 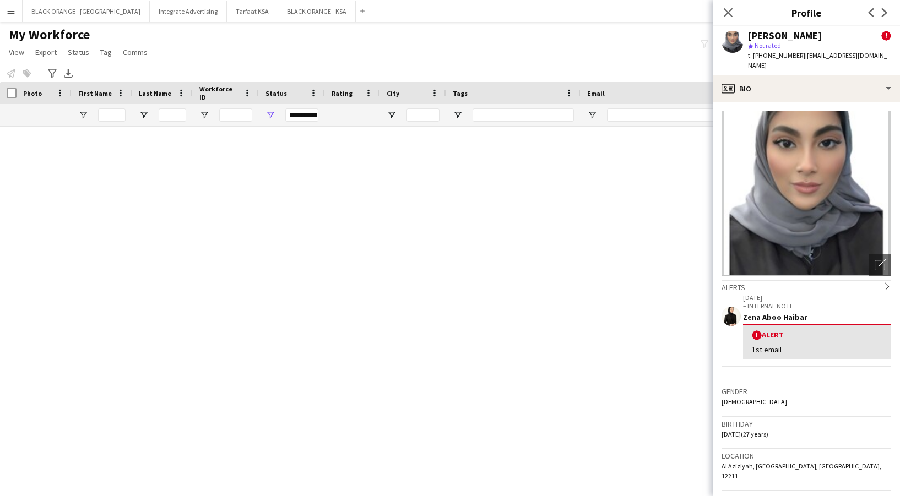 I want to click on img: Crew avatar or photo, so click(x=806, y=193).